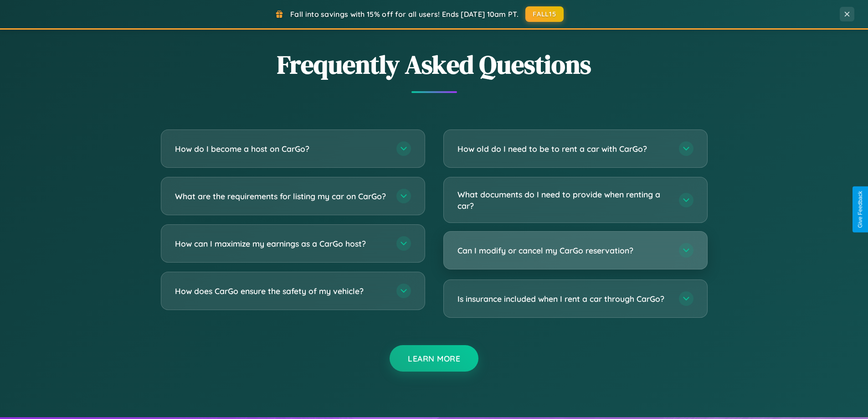 The image size is (868, 419). What do you see at coordinates (545, 14) in the screenshot?
I see `button: FALL15` at bounding box center [545, 14].